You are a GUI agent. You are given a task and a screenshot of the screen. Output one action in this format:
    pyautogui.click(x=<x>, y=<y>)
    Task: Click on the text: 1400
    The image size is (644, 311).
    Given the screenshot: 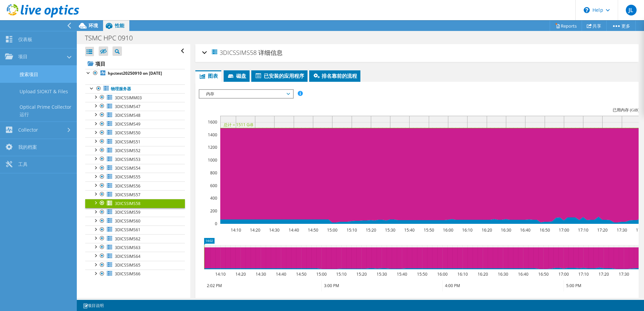 What is the action you would take?
    pyautogui.click(x=213, y=134)
    